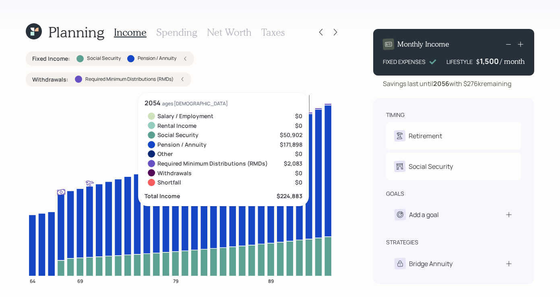 This screenshot has width=560, height=297. Describe the element at coordinates (395, 115) in the screenshot. I see `div: timing` at that location.